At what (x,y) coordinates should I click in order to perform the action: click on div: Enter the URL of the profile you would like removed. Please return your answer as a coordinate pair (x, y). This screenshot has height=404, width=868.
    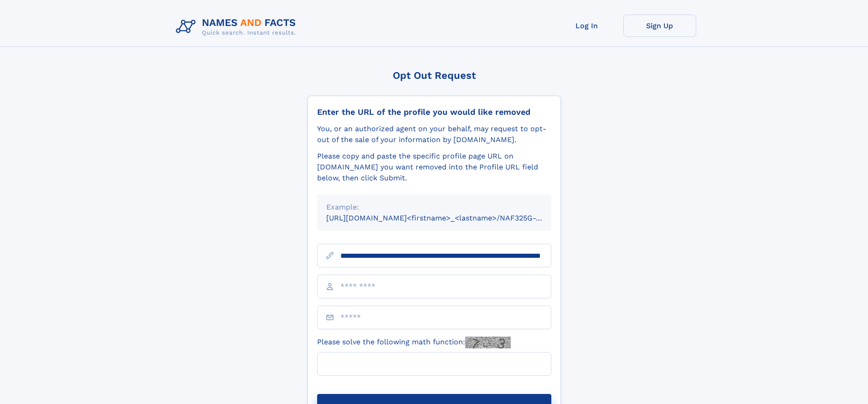
    Looking at the image, I should click on (434, 112).